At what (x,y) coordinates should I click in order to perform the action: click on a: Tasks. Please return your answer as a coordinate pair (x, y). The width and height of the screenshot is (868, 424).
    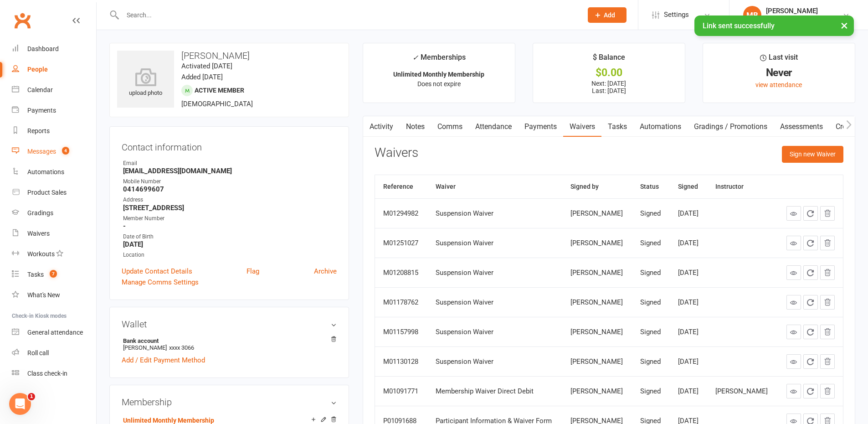
    Looking at the image, I should click on (617, 127).